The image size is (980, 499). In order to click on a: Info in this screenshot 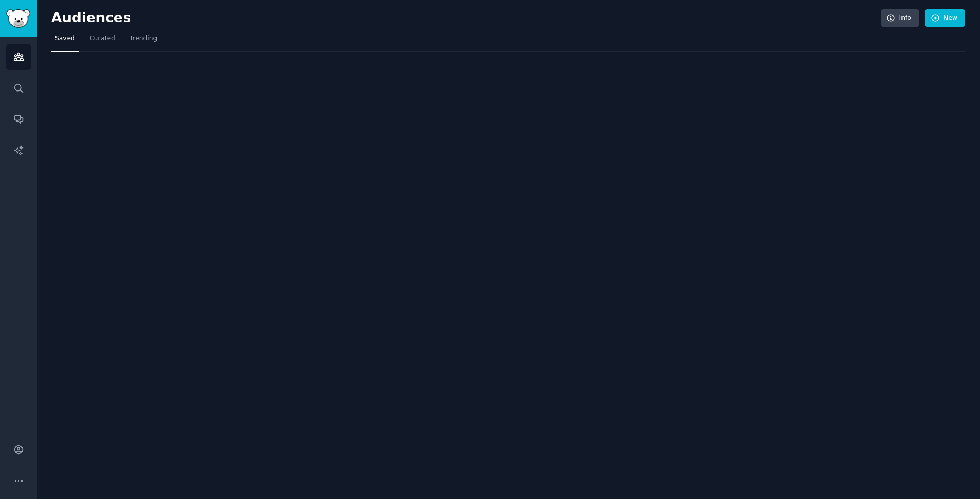, I will do `click(900, 18)`.